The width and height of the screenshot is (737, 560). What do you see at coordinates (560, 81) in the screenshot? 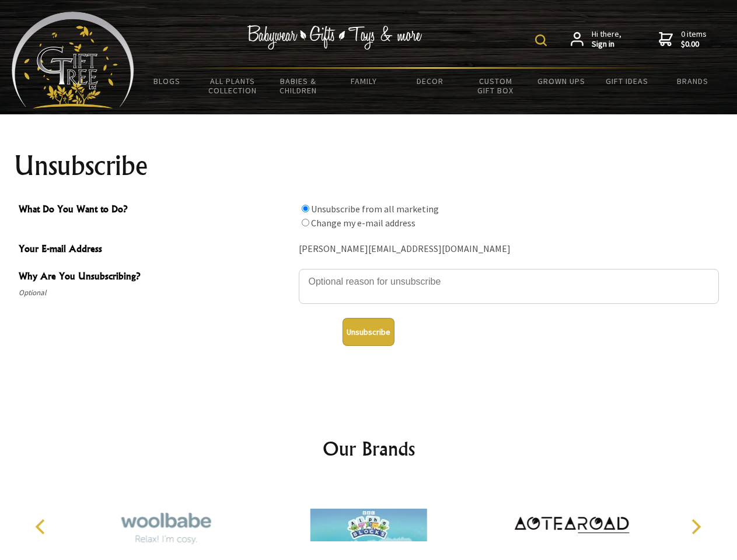
I see `a: Grown Ups` at bounding box center [560, 81].